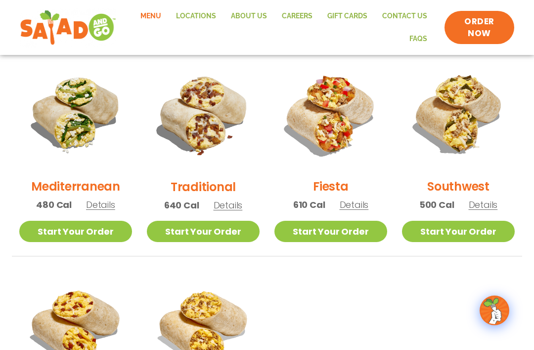 This screenshot has width=534, height=350. I want to click on a: Menu, so click(151, 16).